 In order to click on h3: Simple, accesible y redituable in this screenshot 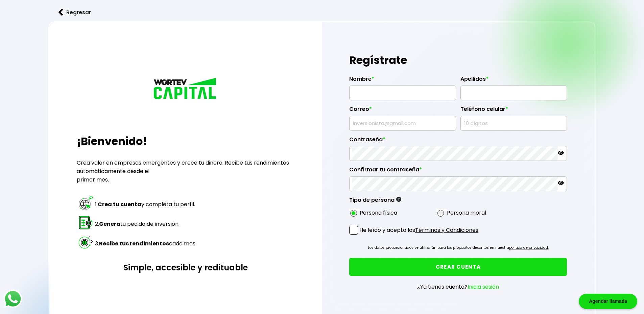, I will do `click(185, 267)`.